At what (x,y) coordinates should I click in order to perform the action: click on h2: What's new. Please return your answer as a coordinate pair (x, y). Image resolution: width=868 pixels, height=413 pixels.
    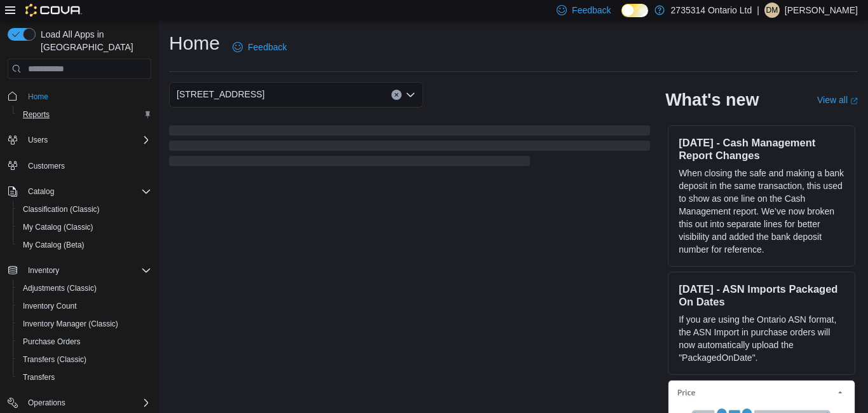
    Looking at the image, I should click on (712, 100).